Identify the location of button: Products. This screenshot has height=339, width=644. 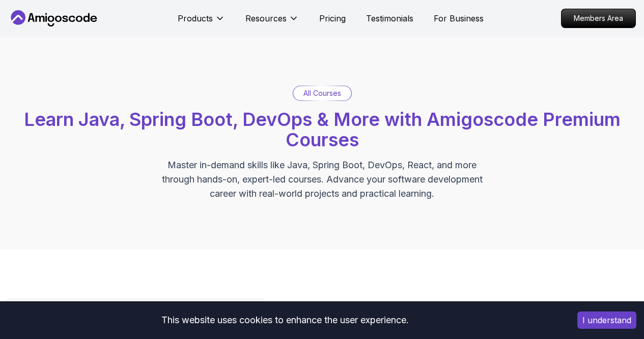
(201, 22).